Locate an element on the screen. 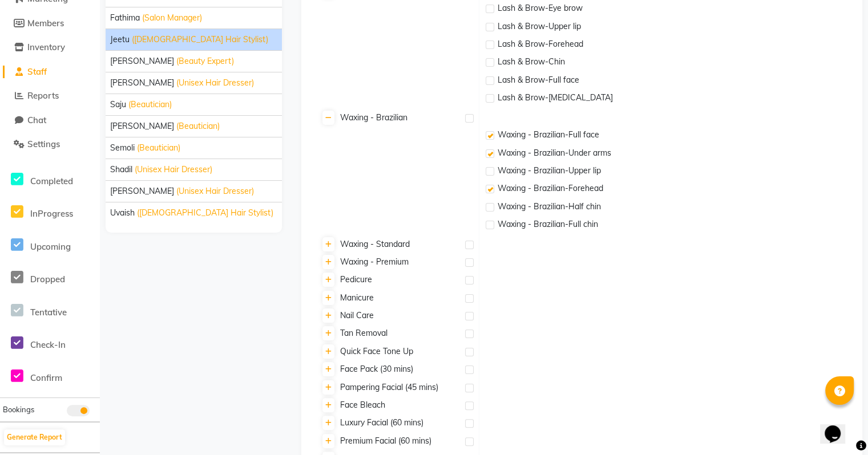 The image size is (868, 455). span: Lash & Brow-Upper lip is located at coordinates (540, 26).